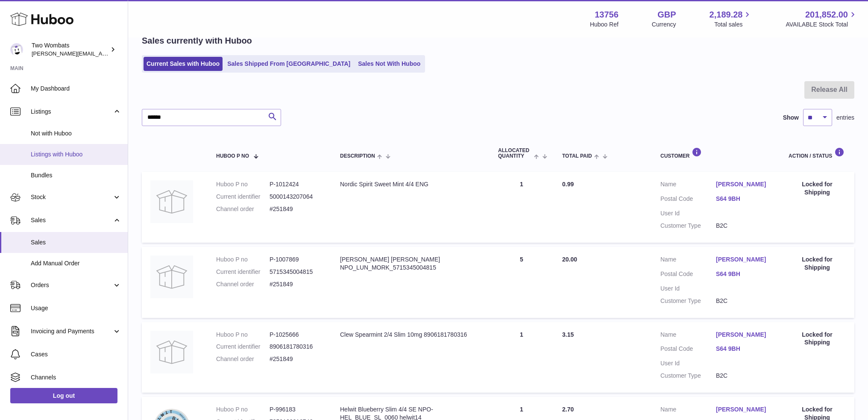  What do you see at coordinates (71, 331) in the screenshot?
I see `span: Invoicing and Payments` at bounding box center [71, 331].